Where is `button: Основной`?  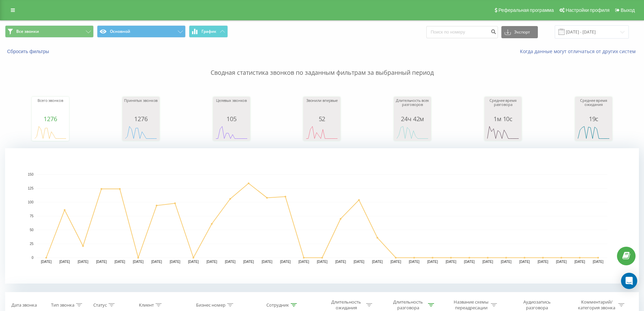
button: Основной is located at coordinates (142, 32).